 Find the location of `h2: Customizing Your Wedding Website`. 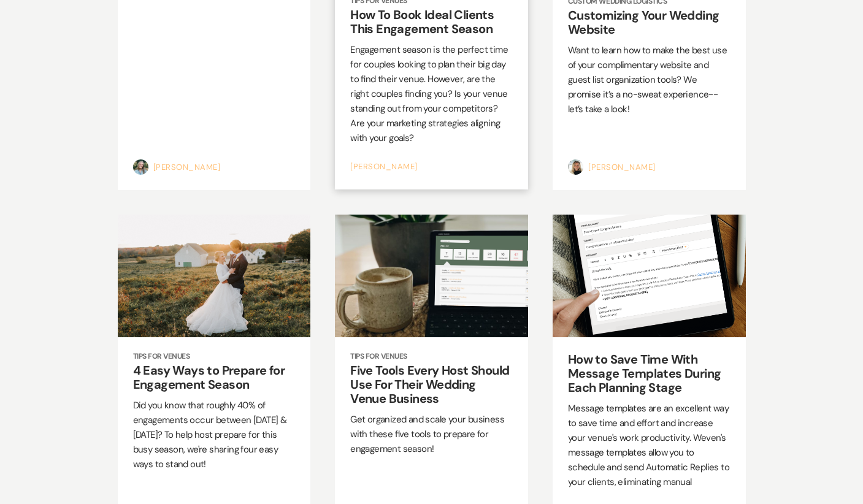

h2: Customizing Your Wedding Website is located at coordinates (649, 22).